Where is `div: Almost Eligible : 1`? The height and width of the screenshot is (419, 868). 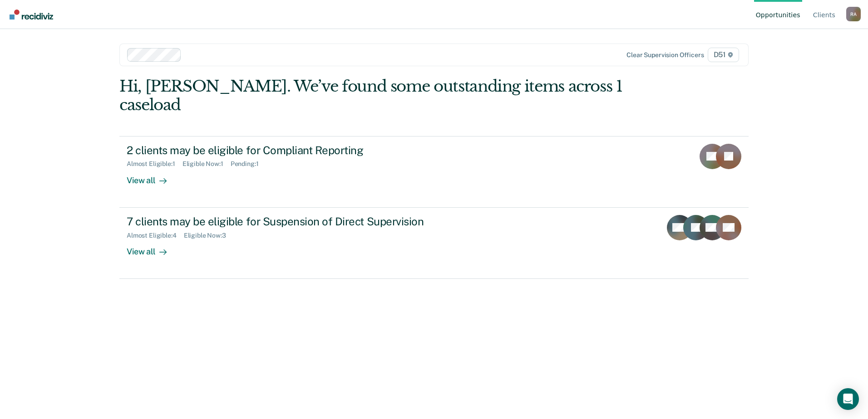 div: Almost Eligible : 1 is located at coordinates (155, 164).